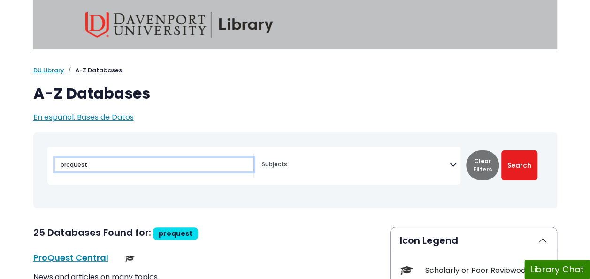  What do you see at coordinates (295, 170) in the screenshot?
I see `nav: Search filters` at bounding box center [295, 170].